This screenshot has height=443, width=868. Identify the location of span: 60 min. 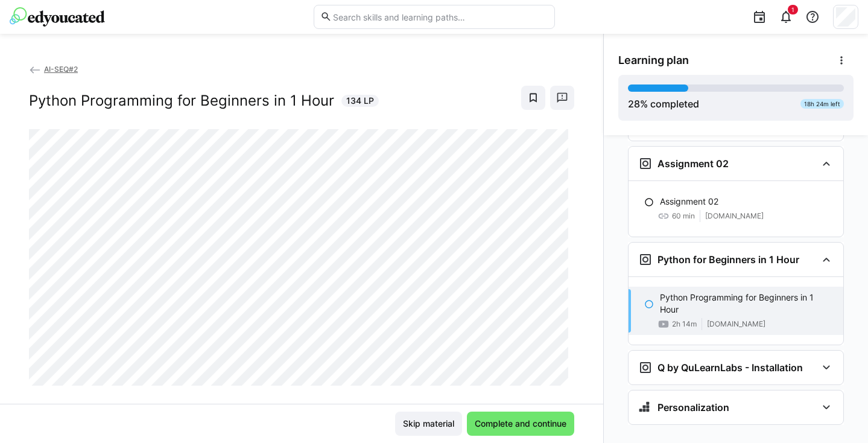
(684, 216).